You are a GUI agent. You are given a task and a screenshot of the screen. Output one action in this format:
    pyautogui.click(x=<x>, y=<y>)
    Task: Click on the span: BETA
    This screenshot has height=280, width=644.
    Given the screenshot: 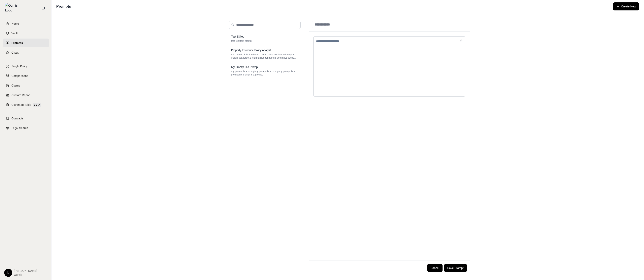 What is the action you would take?
    pyautogui.click(x=37, y=105)
    